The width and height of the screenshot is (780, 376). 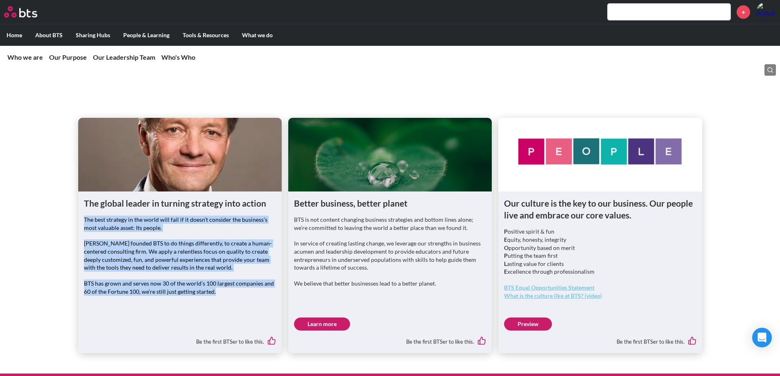 What do you see at coordinates (390, 284) in the screenshot?
I see `p: We believe that better businesses lead to a better planet.` at bounding box center [390, 284].